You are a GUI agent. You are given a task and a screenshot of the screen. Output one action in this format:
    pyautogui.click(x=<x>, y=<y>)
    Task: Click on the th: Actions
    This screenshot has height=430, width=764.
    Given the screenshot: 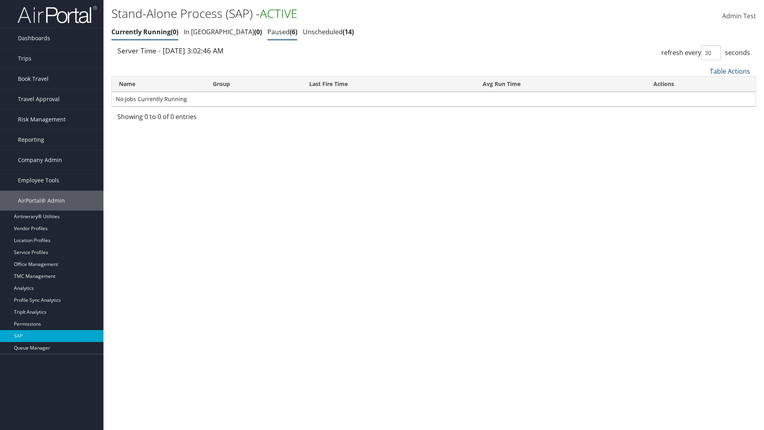 What is the action you would take?
    pyautogui.click(x=700, y=84)
    